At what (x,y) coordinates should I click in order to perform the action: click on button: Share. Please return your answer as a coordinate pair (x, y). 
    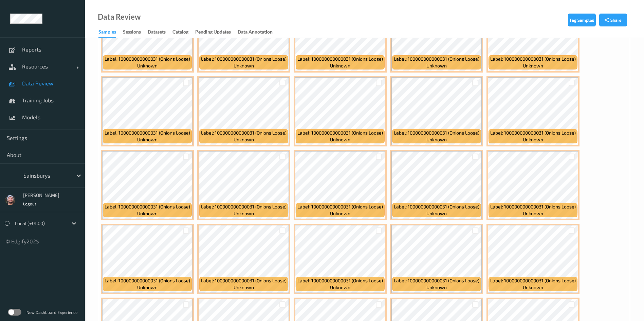
    Looking at the image, I should click on (613, 20).